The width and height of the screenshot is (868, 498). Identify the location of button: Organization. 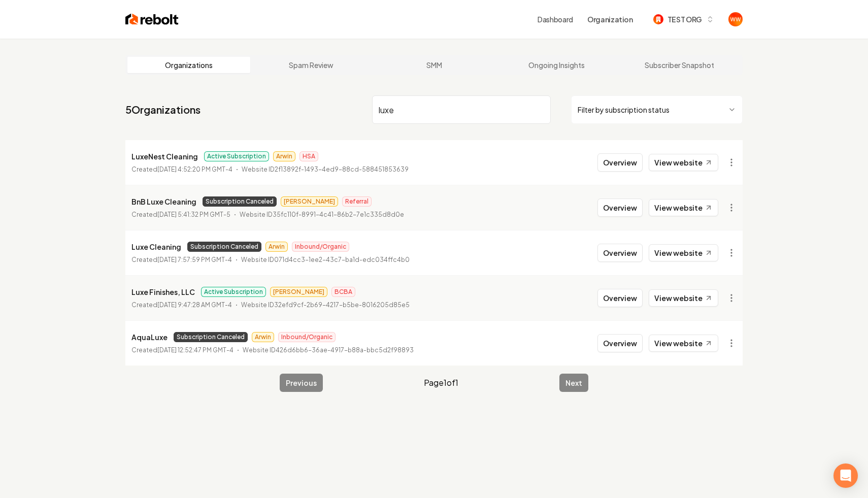
(610, 19).